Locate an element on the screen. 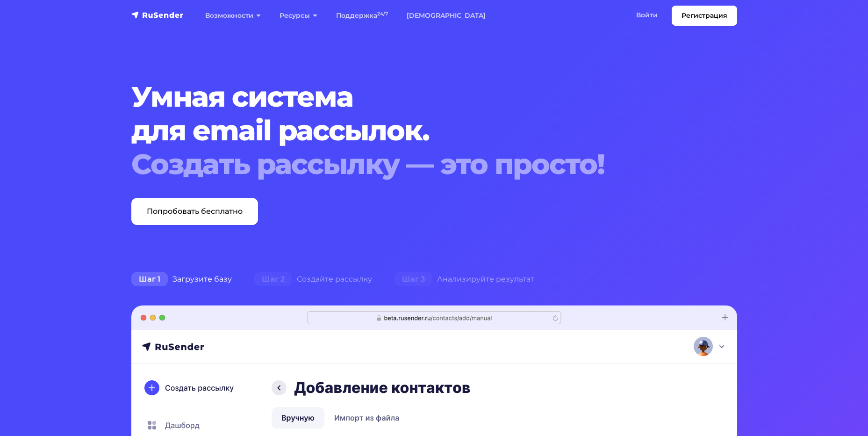 The height and width of the screenshot is (436, 868). div: Создать рассылку — это просто! is located at coordinates (408, 164).